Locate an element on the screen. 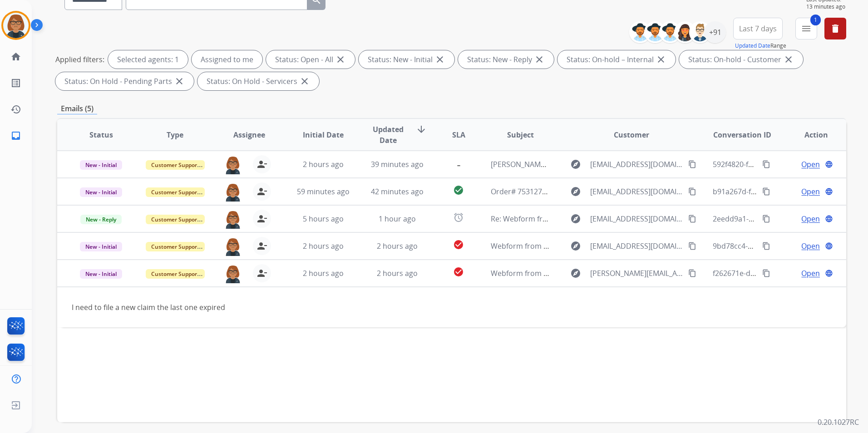 The width and height of the screenshot is (868, 433). mat-icon: list_alt is located at coordinates (16, 83).